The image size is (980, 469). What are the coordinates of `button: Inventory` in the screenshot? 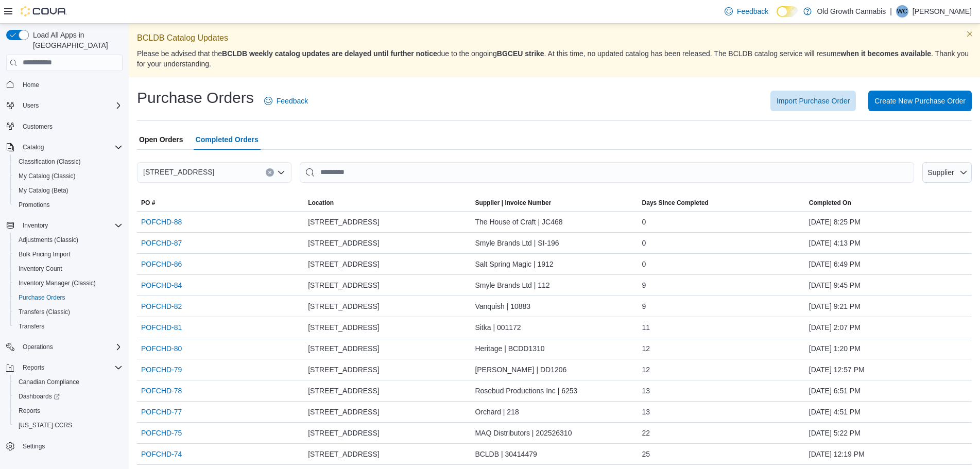 It's located at (65, 226).